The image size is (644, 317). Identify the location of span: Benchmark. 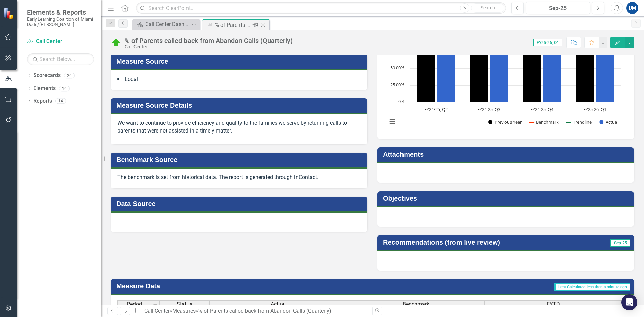
(416, 305).